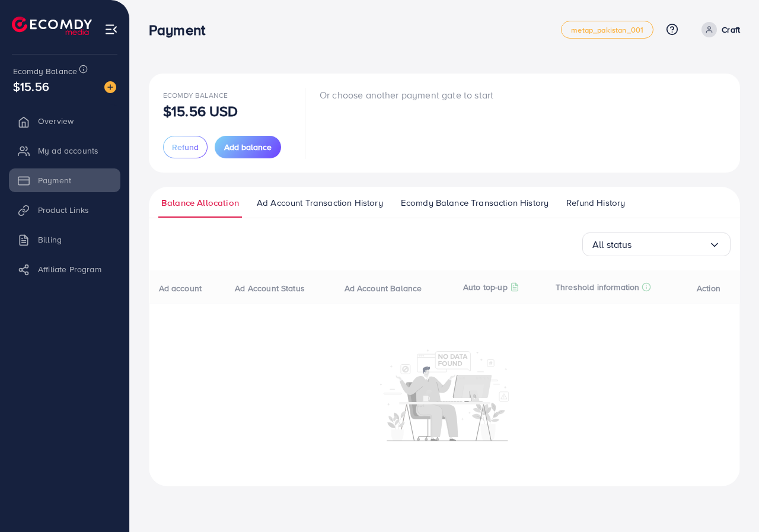 The image size is (759, 532). I want to click on input: Search for option, so click(670, 244).